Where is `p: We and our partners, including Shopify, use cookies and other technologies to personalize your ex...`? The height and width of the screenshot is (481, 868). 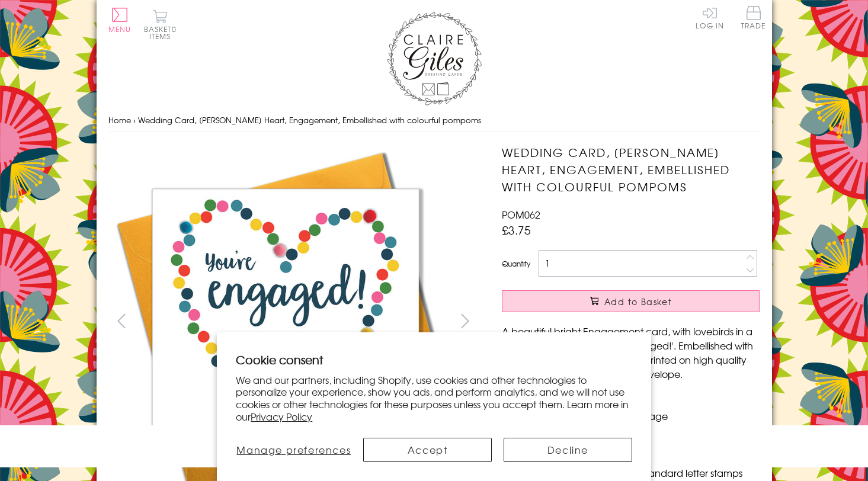 p: We and our partners, including Shopify, use cookies and other technologies to personalize your ex... is located at coordinates (434, 398).